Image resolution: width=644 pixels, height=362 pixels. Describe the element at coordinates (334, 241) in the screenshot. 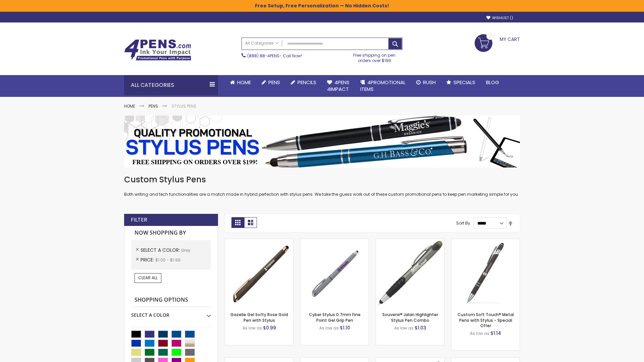

I see `a: Cyber Stylus 0.7mm Fine Point Gel Grip Pen-Grey` at that location.